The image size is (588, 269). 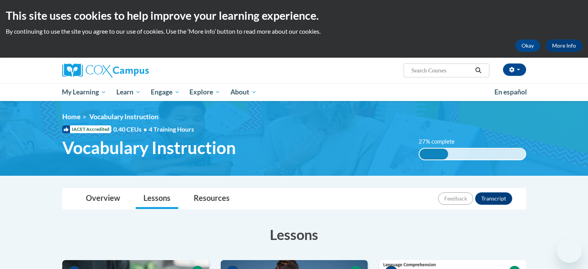 I want to click on button: Account Settings, so click(x=515, y=70).